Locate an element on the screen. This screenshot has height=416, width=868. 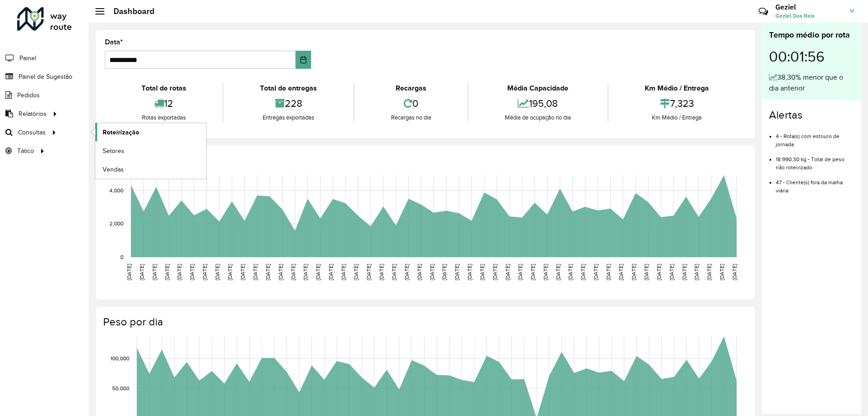
span: Consultas is located at coordinates (32, 132).